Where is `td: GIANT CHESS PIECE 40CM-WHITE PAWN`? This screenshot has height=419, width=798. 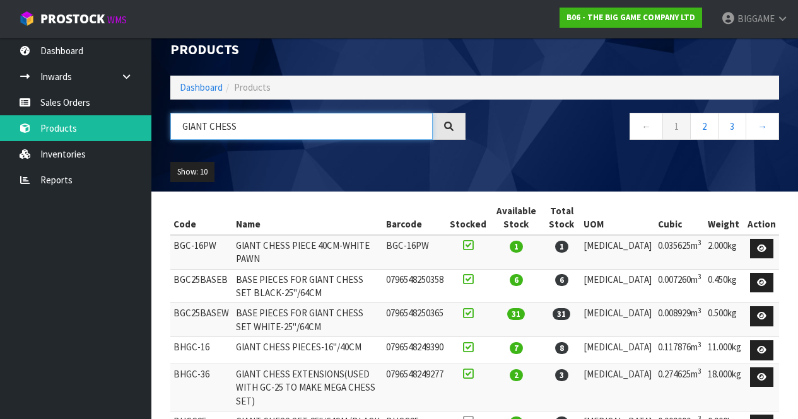 td: GIANT CHESS PIECE 40CM-WHITE PAWN is located at coordinates (308, 252).